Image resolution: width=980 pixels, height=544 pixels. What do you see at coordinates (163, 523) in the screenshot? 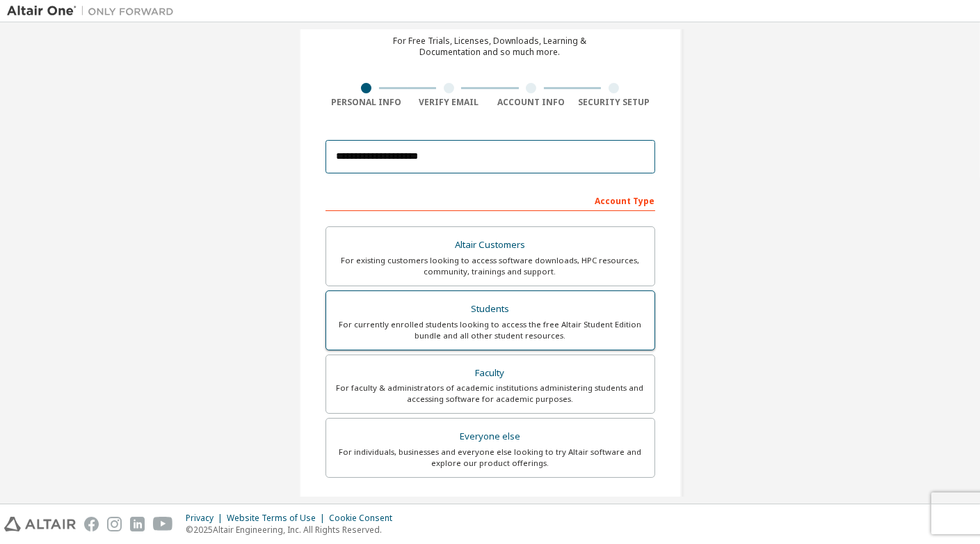
I see `img: youtube.svg` at bounding box center [163, 523].